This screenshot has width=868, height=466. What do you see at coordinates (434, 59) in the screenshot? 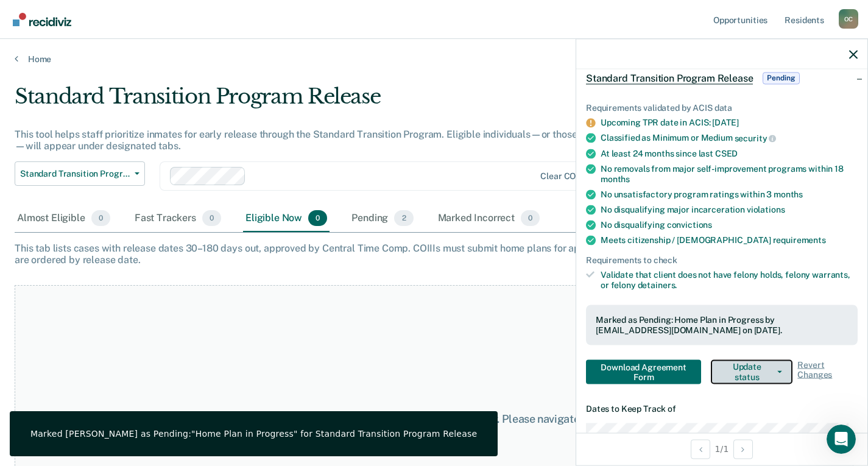
I see `a: Home` at bounding box center [434, 59].